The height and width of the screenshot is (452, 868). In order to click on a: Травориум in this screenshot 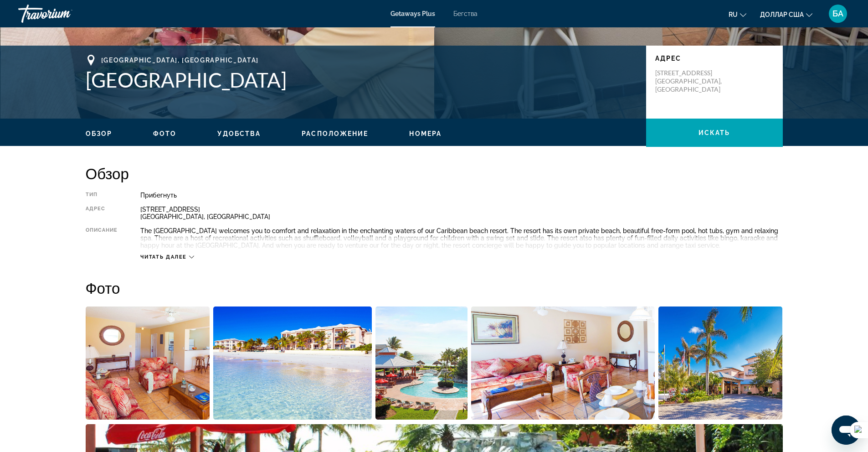, I will do `click(64, 14)`.